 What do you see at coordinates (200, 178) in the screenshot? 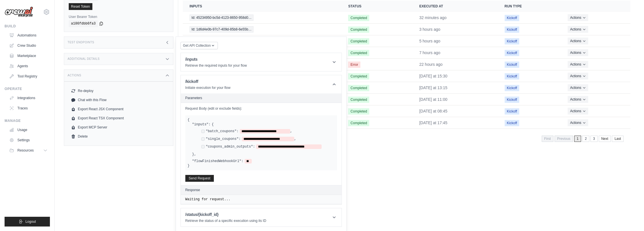
I see `button: Send Request` at bounding box center [200, 178].